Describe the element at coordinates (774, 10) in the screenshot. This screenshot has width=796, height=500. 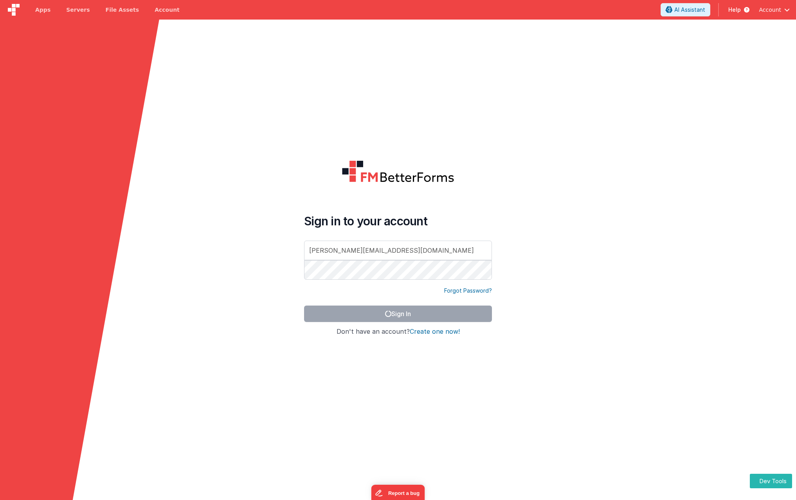
I see `button: Account` at that location.